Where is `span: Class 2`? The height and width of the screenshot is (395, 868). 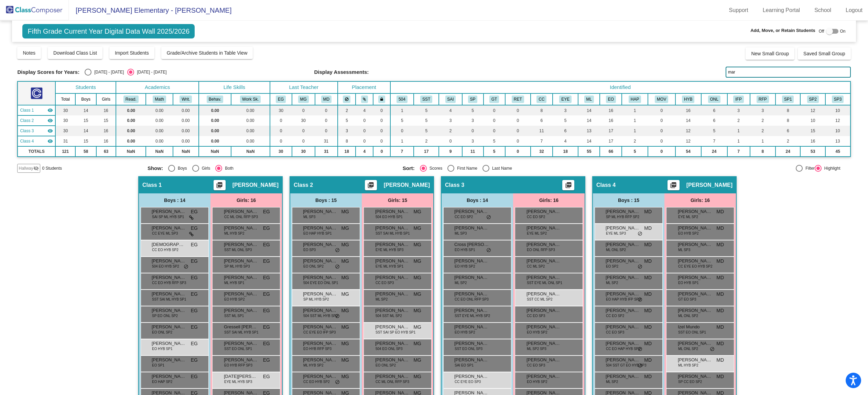
span: Class 2 is located at coordinates (27, 121).